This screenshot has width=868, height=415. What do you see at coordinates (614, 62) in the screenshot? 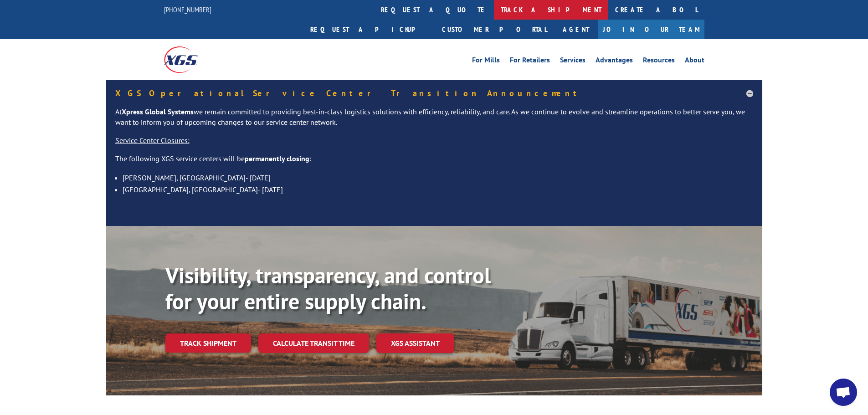
I see `a: Advantages` at bounding box center [614, 62].